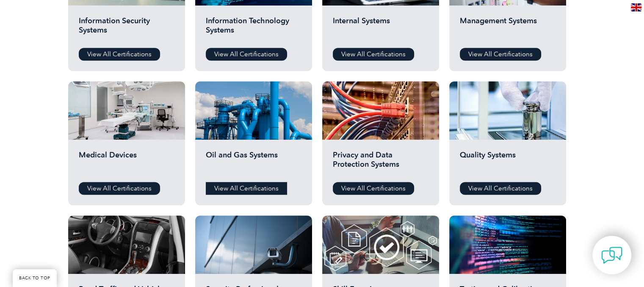  Describe the element at coordinates (380, 29) in the screenshot. I see `h2: Internal Systems` at that location.